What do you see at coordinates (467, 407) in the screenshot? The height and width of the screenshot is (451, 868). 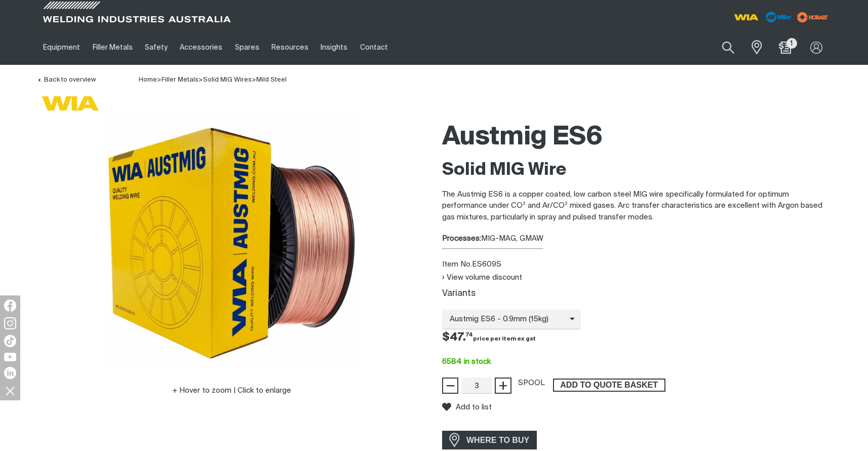 I see `button: Add to list` at bounding box center [467, 407].